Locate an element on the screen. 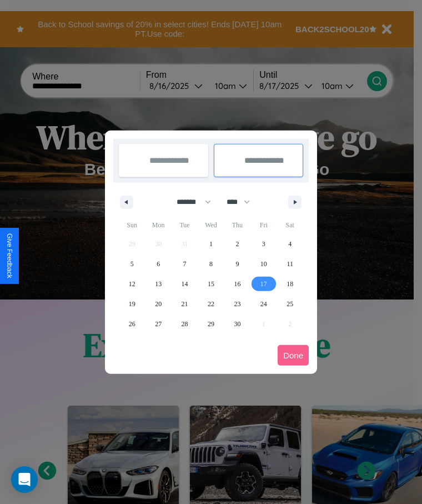  button: 25 is located at coordinates (290, 304).